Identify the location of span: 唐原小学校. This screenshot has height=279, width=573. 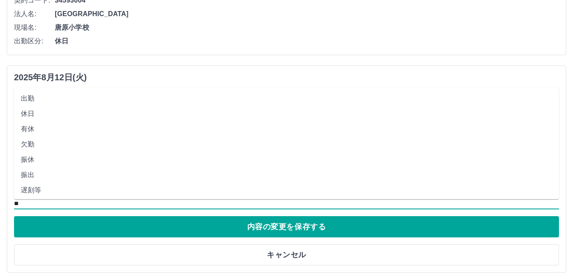
(307, 28).